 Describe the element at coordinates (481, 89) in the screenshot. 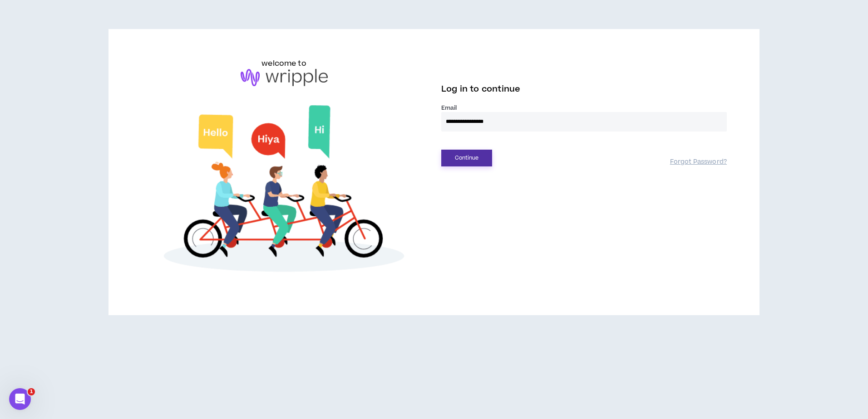

I see `span: Log in to continue` at that location.